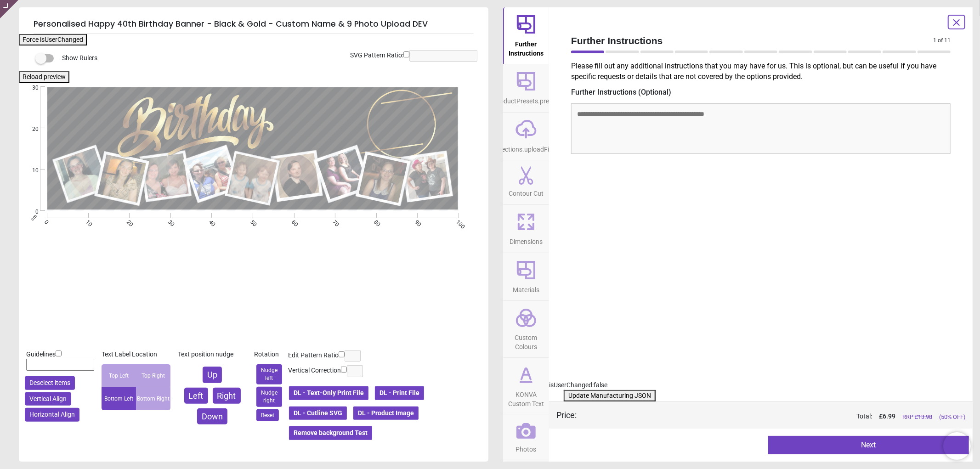 The image size is (980, 469). I want to click on button: Right, so click(227, 395).